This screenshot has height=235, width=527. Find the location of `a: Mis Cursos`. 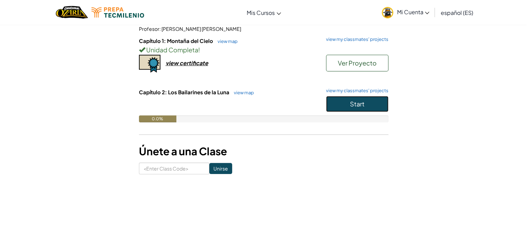

a: Mis Cursos is located at coordinates (264, 12).